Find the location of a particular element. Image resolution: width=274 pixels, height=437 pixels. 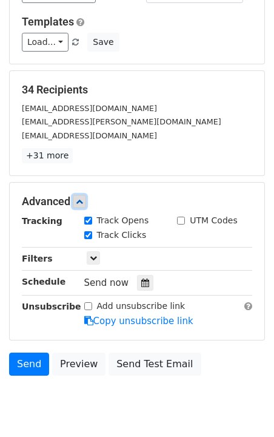

label: UTM Codes is located at coordinates (214, 220).